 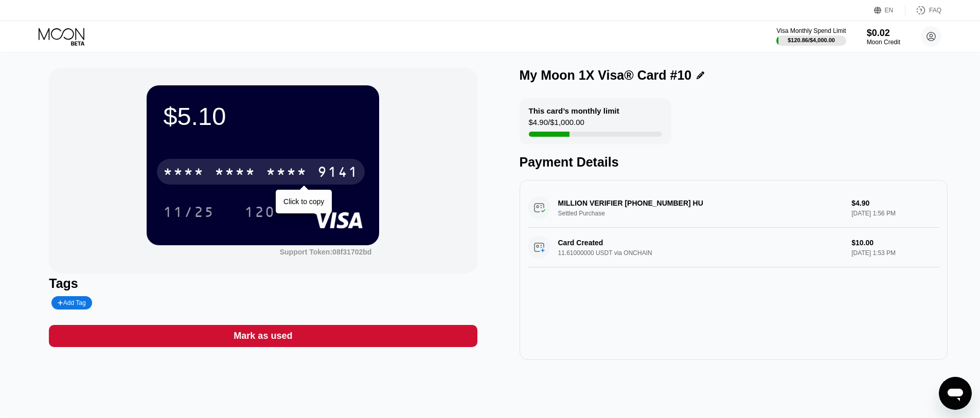 I want to click on div: $0.02, so click(x=883, y=33).